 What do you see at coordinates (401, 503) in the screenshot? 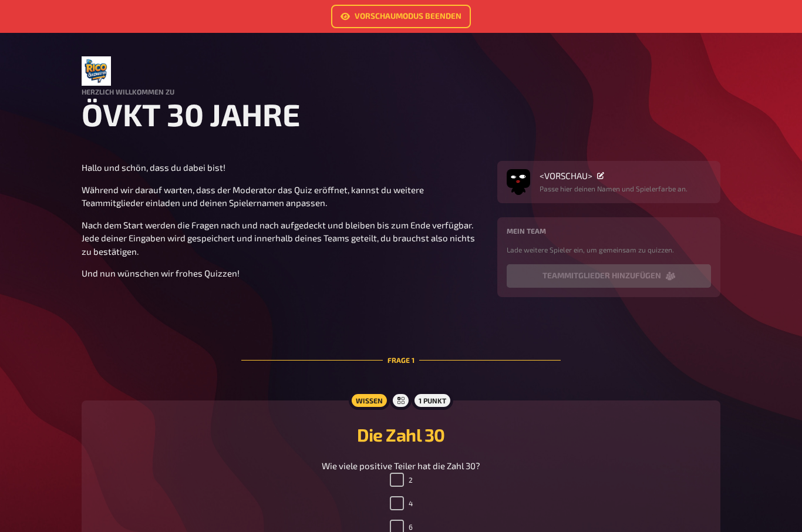
I see `label: 4` at bounding box center [401, 503].